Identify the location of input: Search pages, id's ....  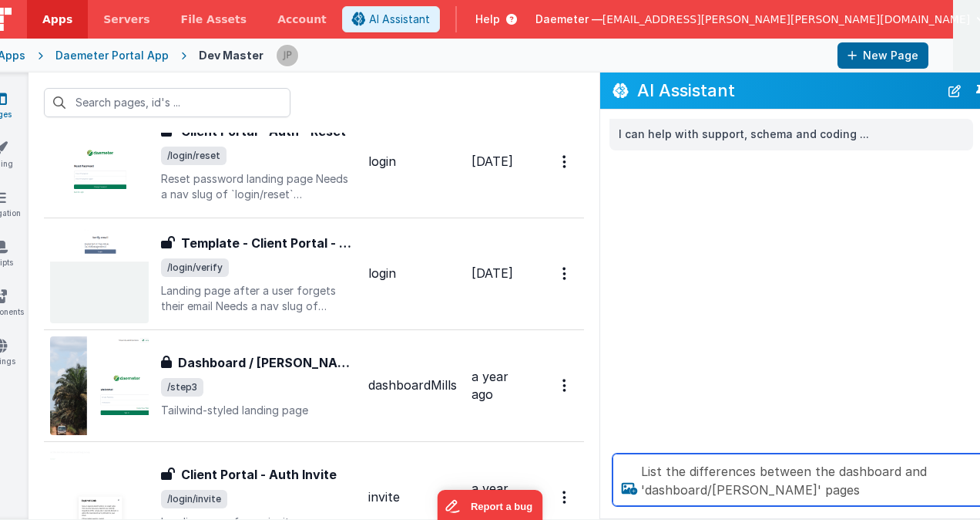
(167, 103).